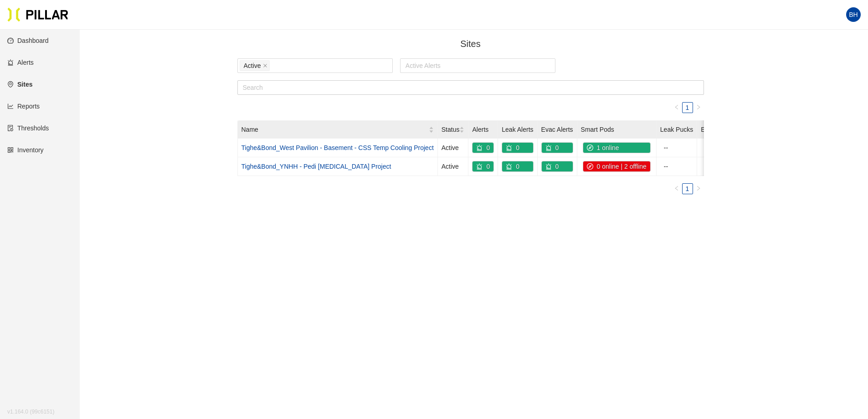 This screenshot has width=868, height=419. I want to click on a: Tighe&Bond_West Pavilion - Basement - CSS Temp Cooling Project, so click(338, 148).